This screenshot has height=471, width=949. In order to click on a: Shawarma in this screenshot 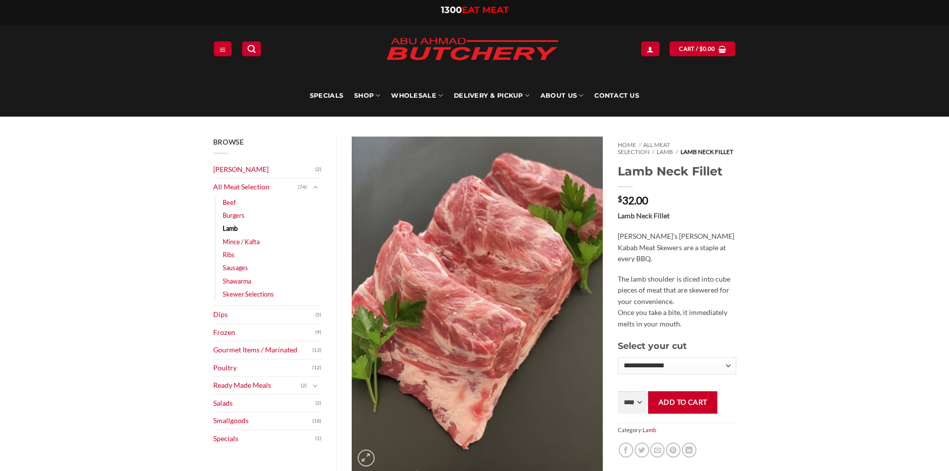, I will do `click(237, 281)`.